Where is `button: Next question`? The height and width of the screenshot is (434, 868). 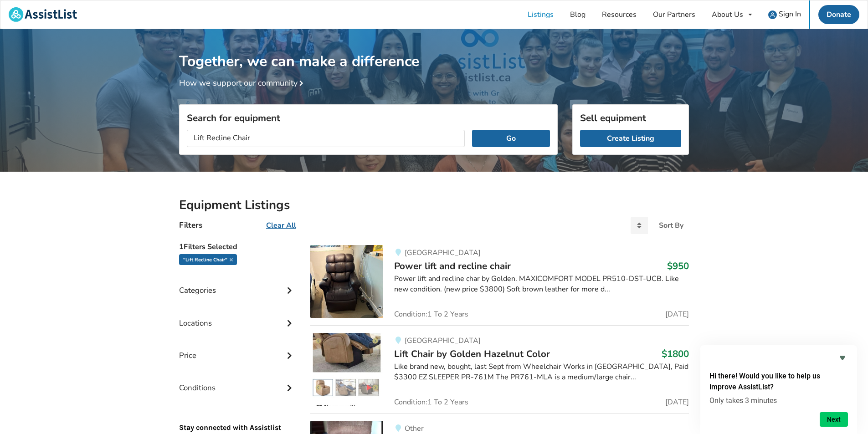
button: Next question is located at coordinates (833, 419).